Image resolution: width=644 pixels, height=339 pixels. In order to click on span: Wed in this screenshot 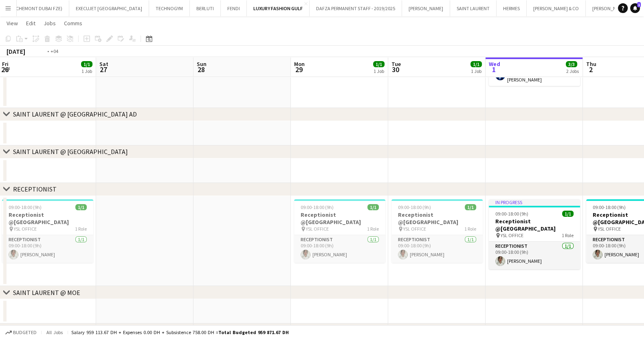, I will do `click(495, 64)`.